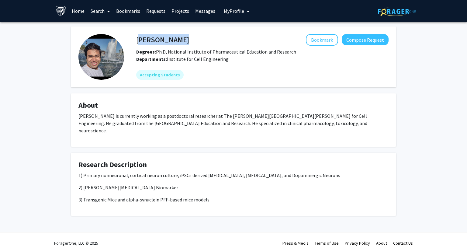  Describe the element at coordinates (233, 164) in the screenshot. I see `h4: Research Description` at that location.